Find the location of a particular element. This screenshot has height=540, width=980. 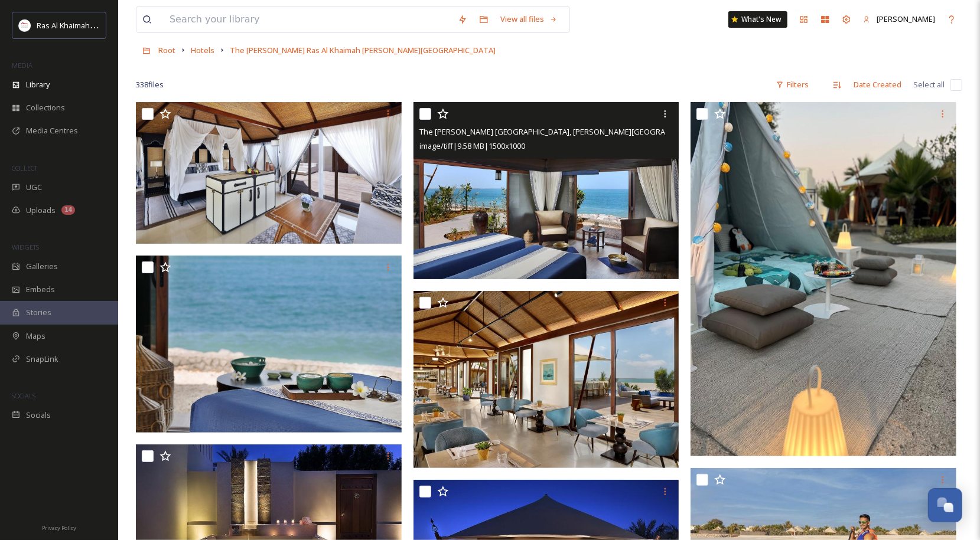

a: Root is located at coordinates (167, 50).